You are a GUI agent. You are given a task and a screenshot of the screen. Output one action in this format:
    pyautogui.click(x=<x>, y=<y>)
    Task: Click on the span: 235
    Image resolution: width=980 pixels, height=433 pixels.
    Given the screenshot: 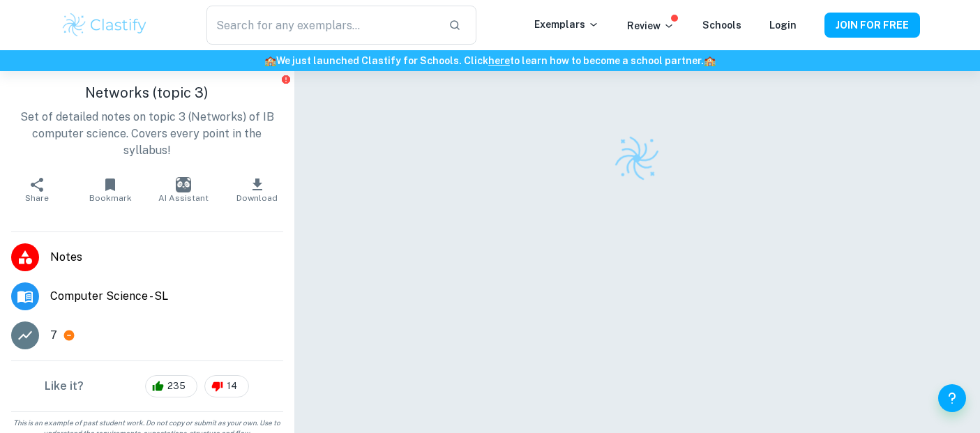 What is the action you would take?
    pyautogui.click(x=177, y=386)
    